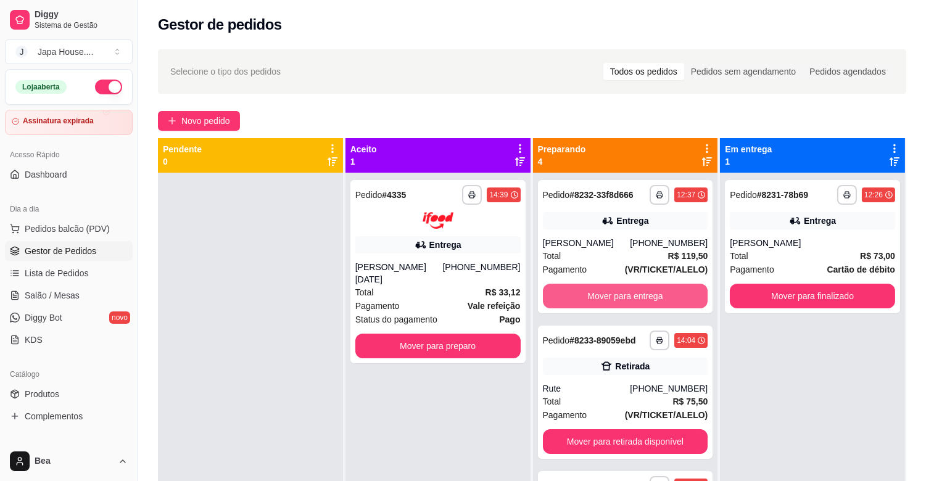 The image size is (926, 481). What do you see at coordinates (68, 229) in the screenshot?
I see `button: Pedidos balcão (PDV)` at bounding box center [68, 229].